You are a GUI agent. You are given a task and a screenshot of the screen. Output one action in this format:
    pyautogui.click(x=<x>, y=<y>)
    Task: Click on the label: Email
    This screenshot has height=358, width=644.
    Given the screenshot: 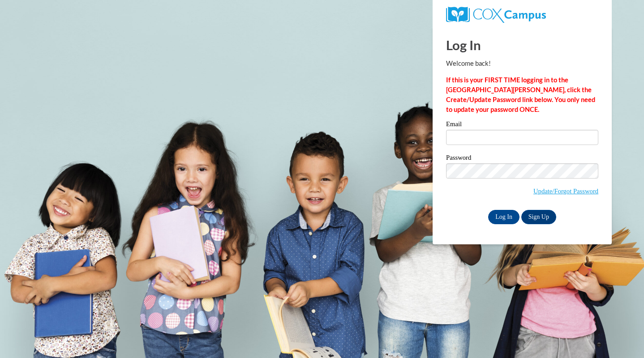 What is the action you would take?
    pyautogui.click(x=522, y=125)
    